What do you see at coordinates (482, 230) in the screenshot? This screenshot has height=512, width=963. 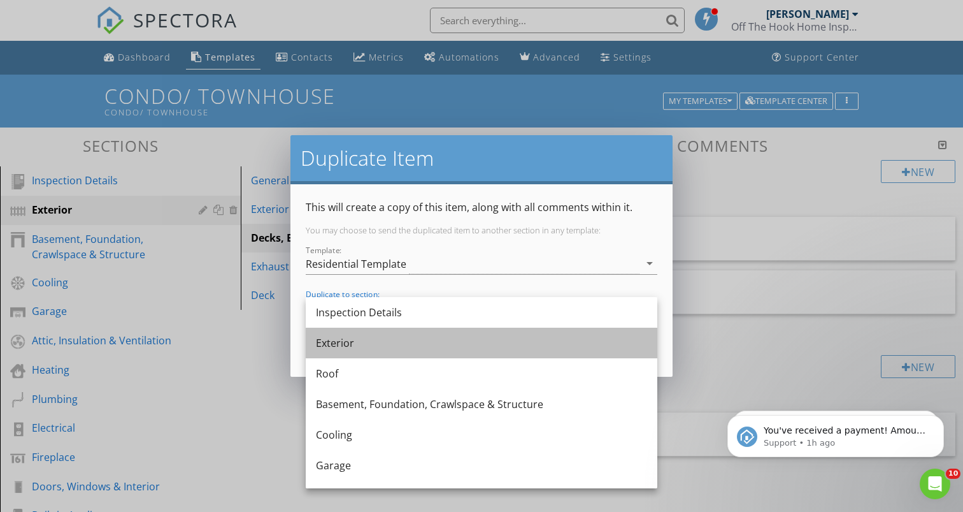 I see `p: You may choose to send the duplicated item to another section in any template:` at bounding box center [482, 230].